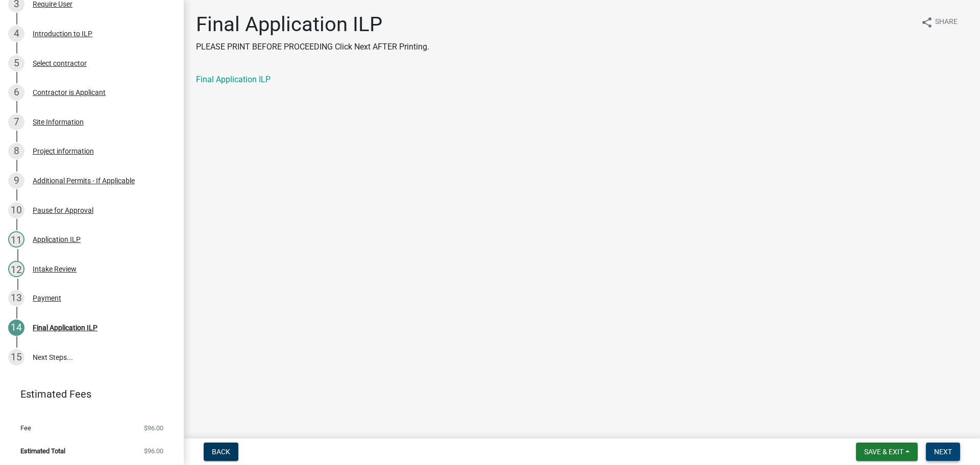  Describe the element at coordinates (16, 63) in the screenshot. I see `div: 5` at that location.